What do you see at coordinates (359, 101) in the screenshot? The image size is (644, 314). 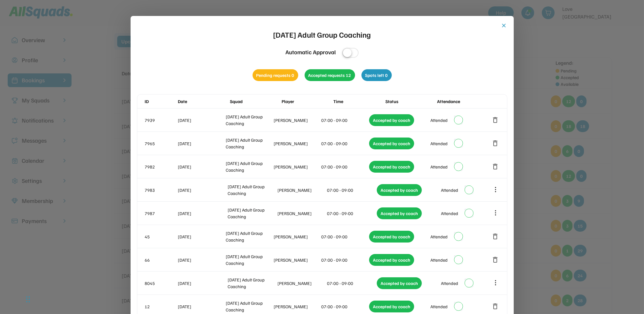 I see `div: Time` at bounding box center [359, 101].